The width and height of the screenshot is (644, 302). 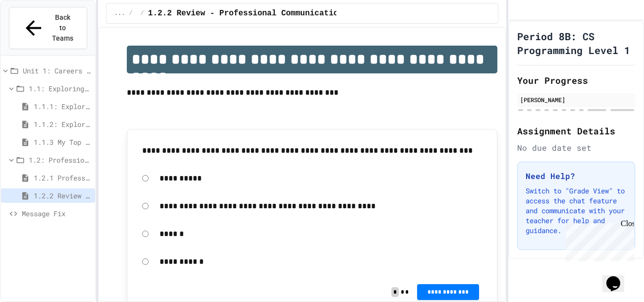 What do you see at coordinates (576, 148) in the screenshot?
I see `div: No due date set` at bounding box center [576, 148].